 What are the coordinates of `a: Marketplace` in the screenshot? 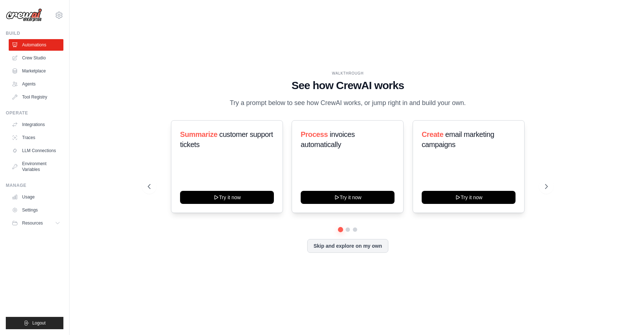 It's located at (36, 71).